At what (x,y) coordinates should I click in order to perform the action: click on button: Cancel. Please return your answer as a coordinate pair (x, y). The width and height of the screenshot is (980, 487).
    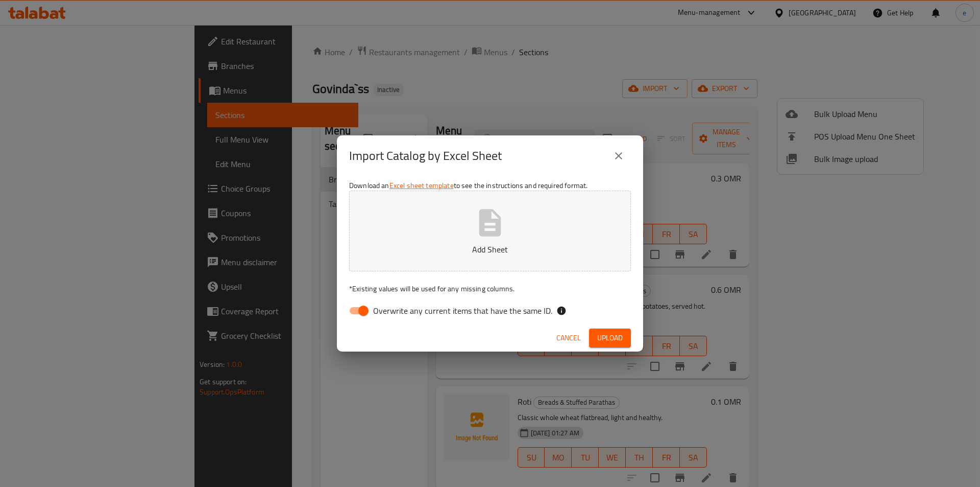
    Looking at the image, I should click on (569, 337).